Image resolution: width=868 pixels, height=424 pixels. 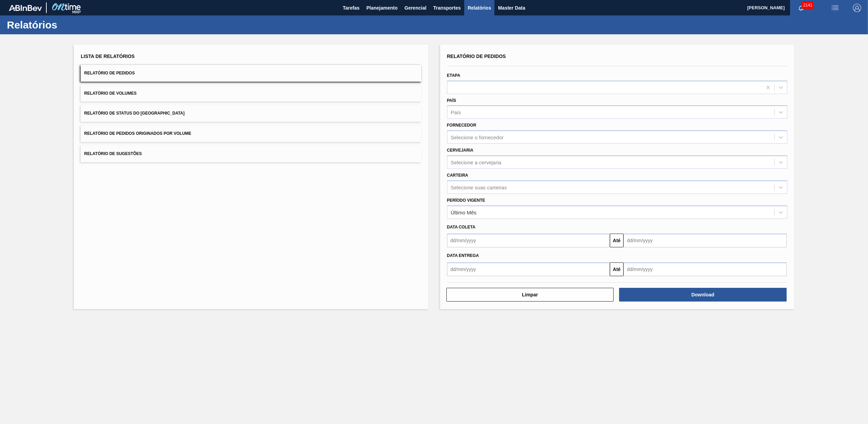 What do you see at coordinates (857, 8) in the screenshot?
I see `img: Logout` at bounding box center [857, 8].